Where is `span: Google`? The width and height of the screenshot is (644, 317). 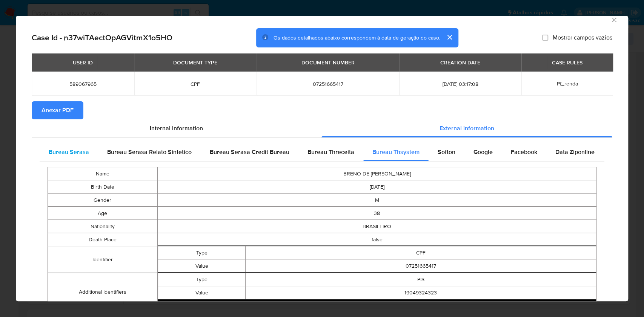 span: Google is located at coordinates (483, 152).